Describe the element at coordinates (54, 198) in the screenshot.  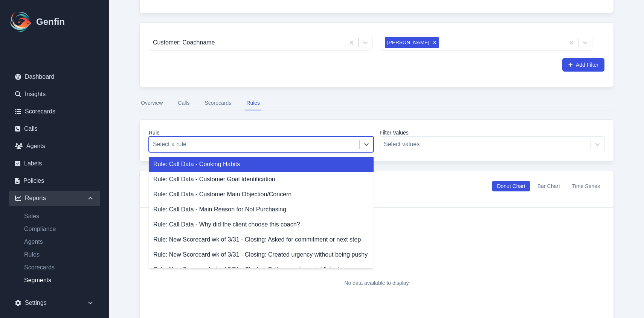
I see `div: Reports` at that location.